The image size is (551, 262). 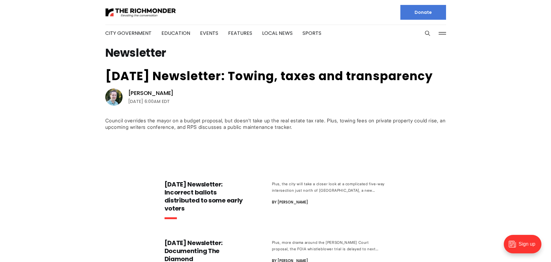 What do you see at coordinates (141, 12) in the screenshot?
I see `img: The Richmonder` at bounding box center [141, 12].